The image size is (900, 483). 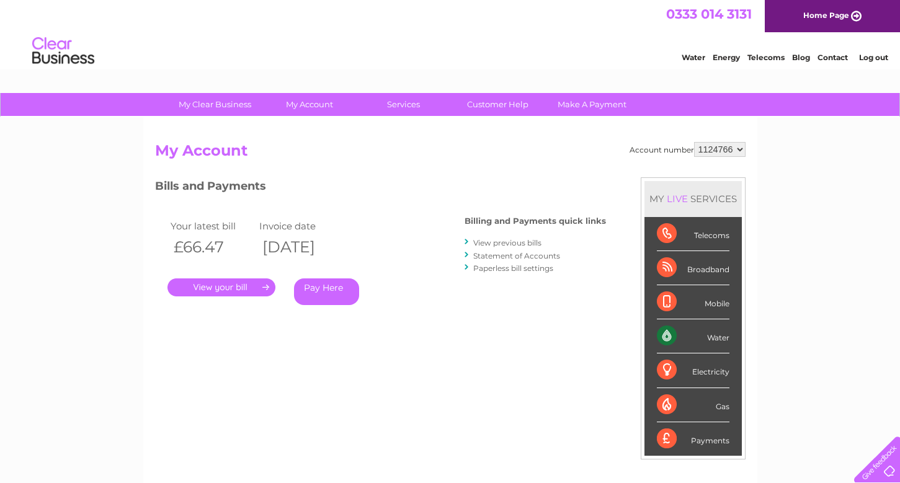 What do you see at coordinates (450, 154) in the screenshot?
I see `h2: My Account` at bounding box center [450, 154].